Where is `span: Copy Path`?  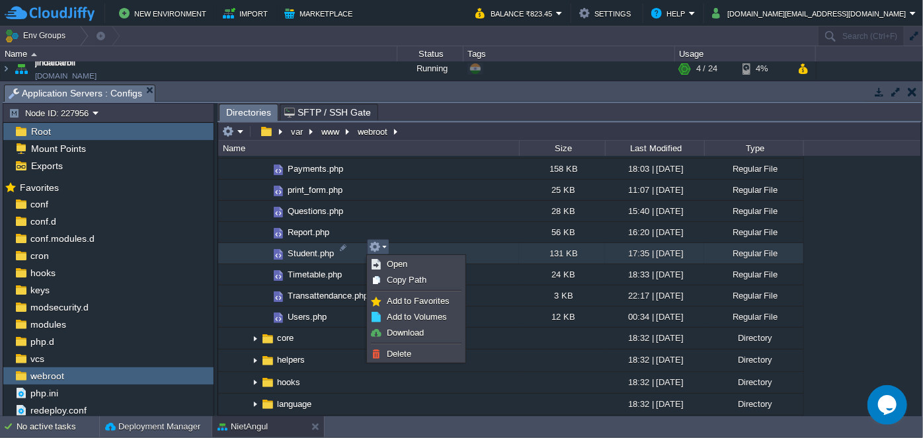 span: Copy Path is located at coordinates (407, 280).